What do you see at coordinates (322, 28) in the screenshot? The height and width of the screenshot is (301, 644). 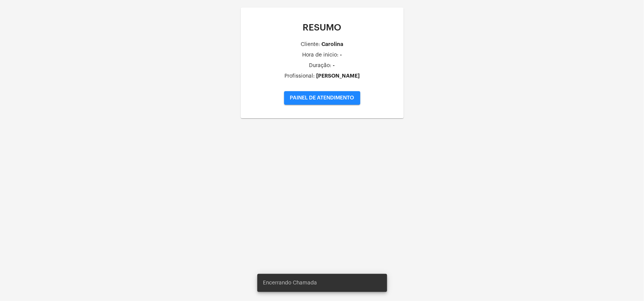 I see `p: RESUMO` at bounding box center [322, 28].